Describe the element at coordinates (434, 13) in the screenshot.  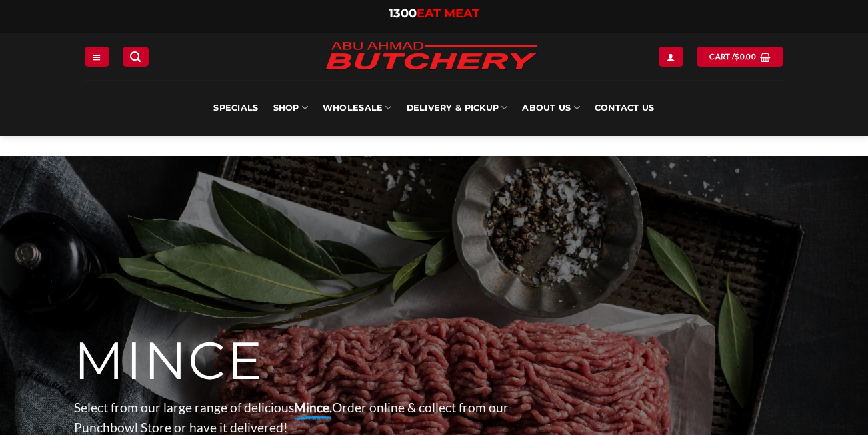
I see `a: 1300EAT MEAT` at that location.